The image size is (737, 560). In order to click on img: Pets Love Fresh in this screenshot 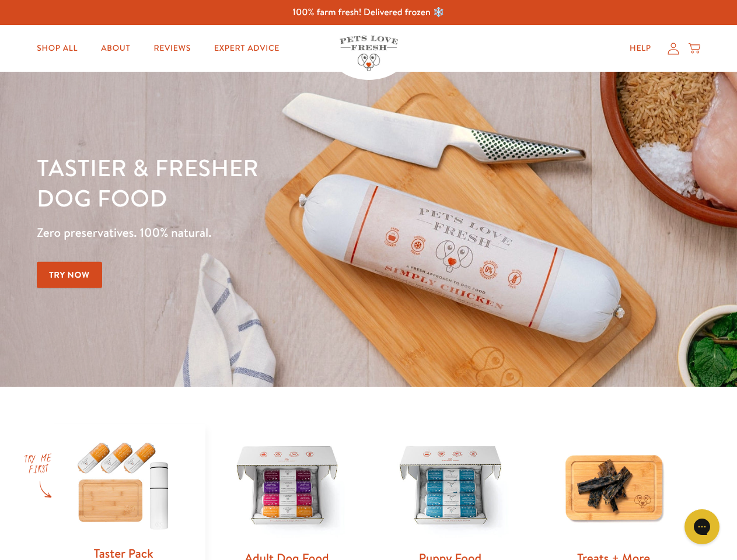, I will do `click(368, 53)`.